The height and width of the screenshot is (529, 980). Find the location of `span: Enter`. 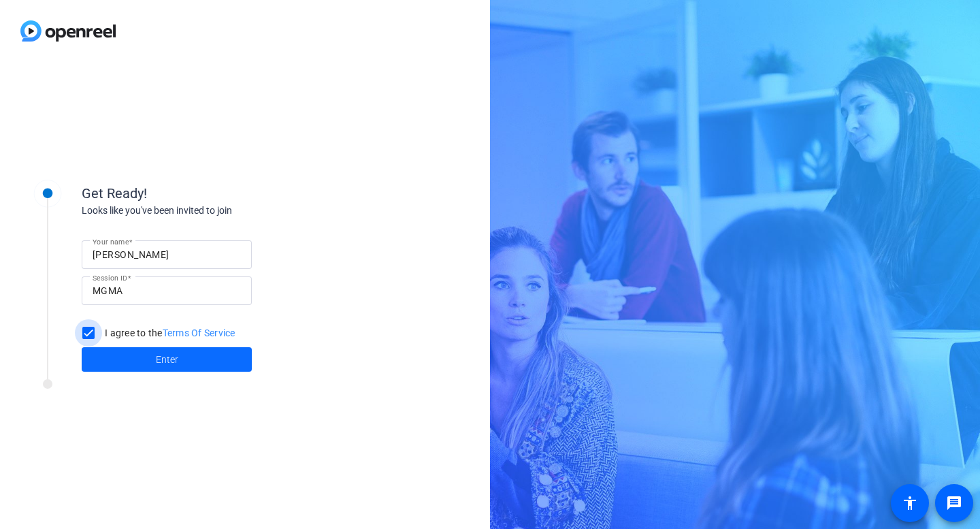

span: Enter is located at coordinates (167, 359).